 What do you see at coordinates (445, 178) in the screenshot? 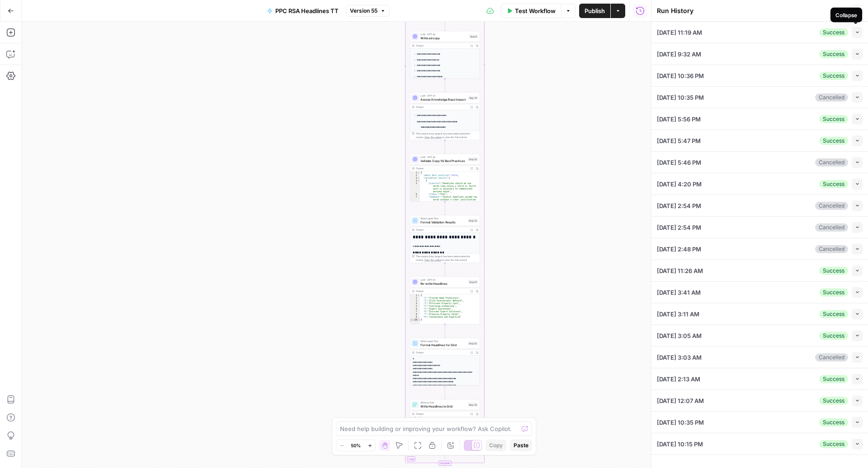
I see `div: LLM · GPT-4oValidate Copy VS Best PracticesStep 32Output{ "meets_best_practices":false, "validati...` at bounding box center [445, 178].